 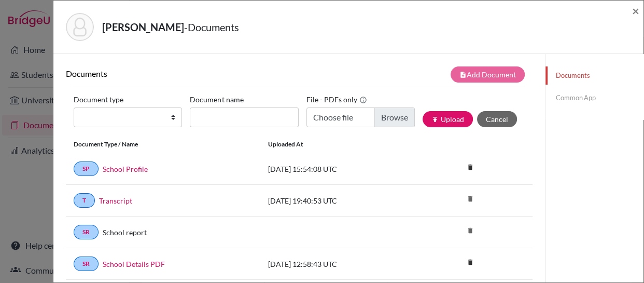 What do you see at coordinates (636, 11) in the screenshot?
I see `button: Close` at bounding box center [636, 11].